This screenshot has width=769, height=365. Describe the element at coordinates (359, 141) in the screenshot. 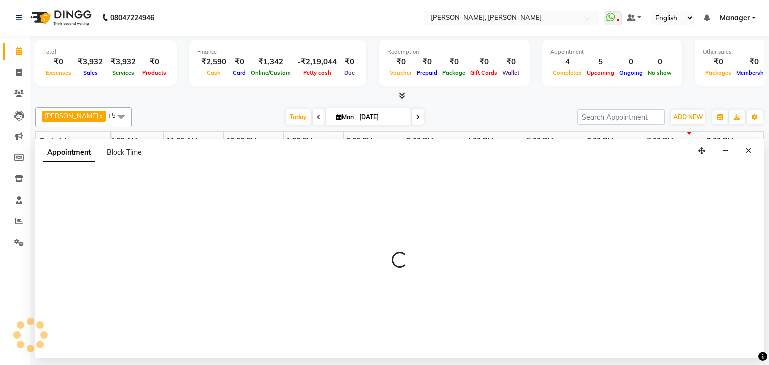

I see `a: 2:00 PM` at that location.